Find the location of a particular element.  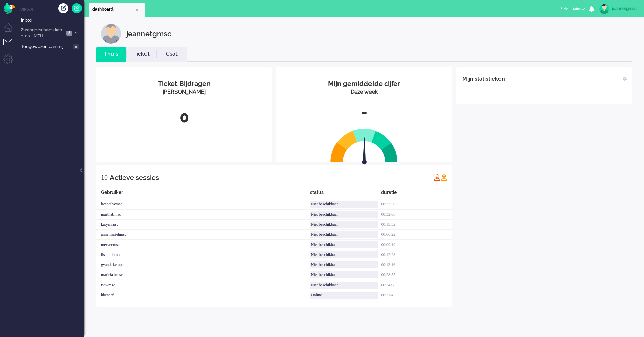

div: liesbethvmsc is located at coordinates (203, 205).